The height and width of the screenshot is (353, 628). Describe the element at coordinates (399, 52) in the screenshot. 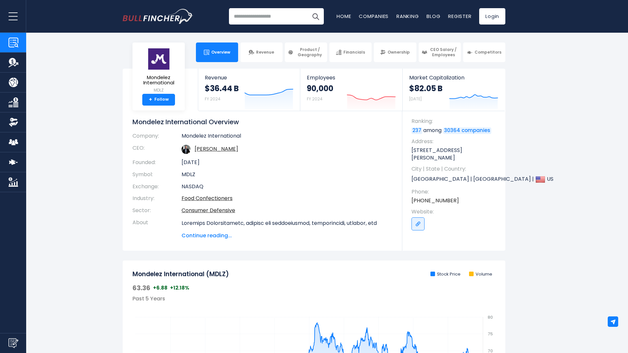

I see `span: Ownership` at that location.